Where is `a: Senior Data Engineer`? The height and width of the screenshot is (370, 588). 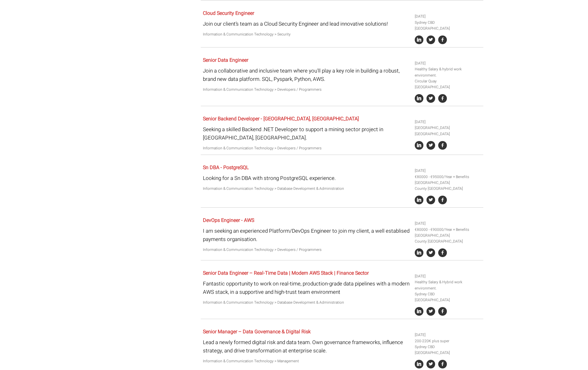
a: Senior Data Engineer is located at coordinates (226, 60).